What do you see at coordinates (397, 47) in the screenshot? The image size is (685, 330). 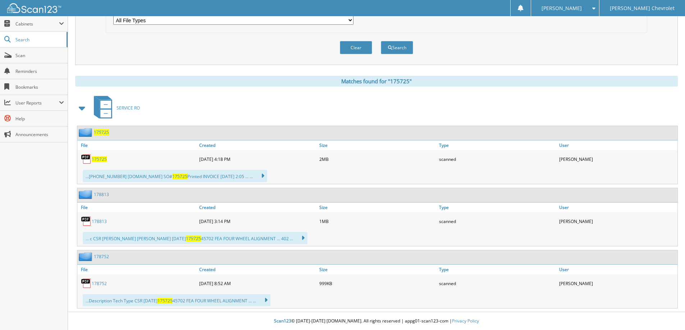 I see `button: Search` at bounding box center [397, 47].